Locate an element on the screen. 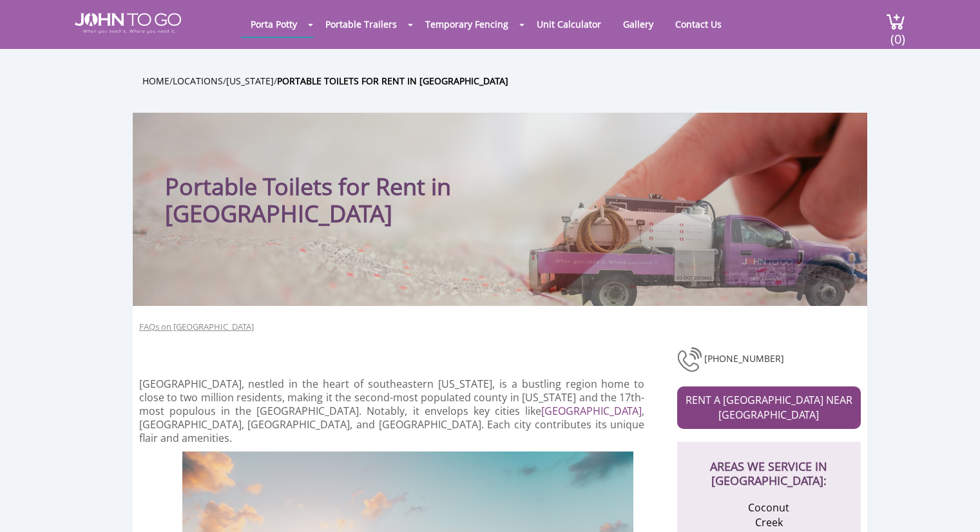  img: phone-number is located at coordinates (691, 360).